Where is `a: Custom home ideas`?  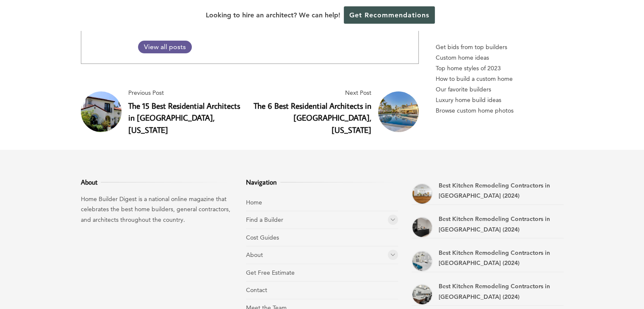
a: Custom home ideas is located at coordinates (500, 57).